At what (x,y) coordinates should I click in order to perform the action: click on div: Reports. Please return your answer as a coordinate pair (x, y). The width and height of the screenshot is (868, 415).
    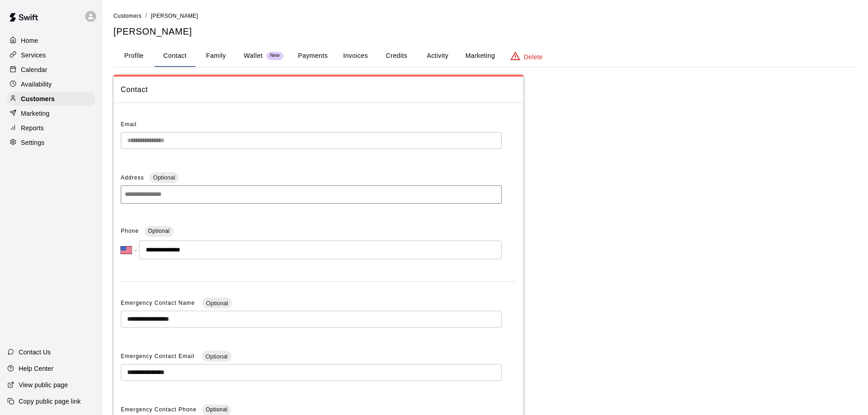
    Looking at the image, I should click on (51, 128).